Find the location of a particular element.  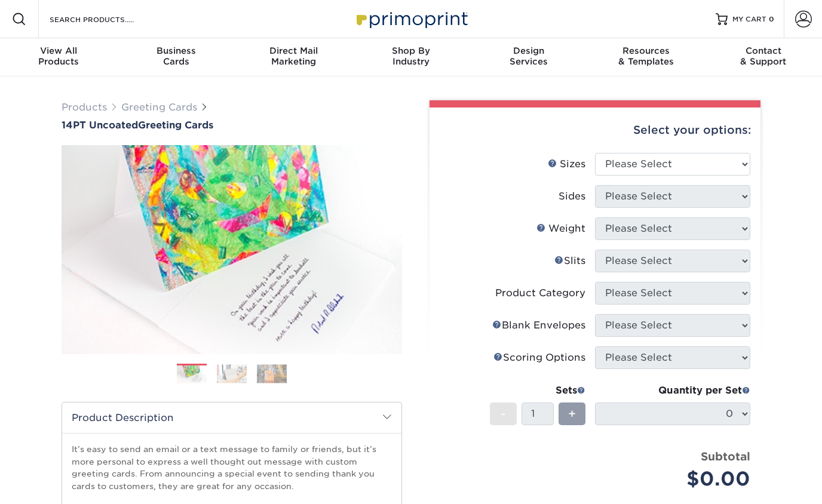

span: Resources is located at coordinates (646, 51).